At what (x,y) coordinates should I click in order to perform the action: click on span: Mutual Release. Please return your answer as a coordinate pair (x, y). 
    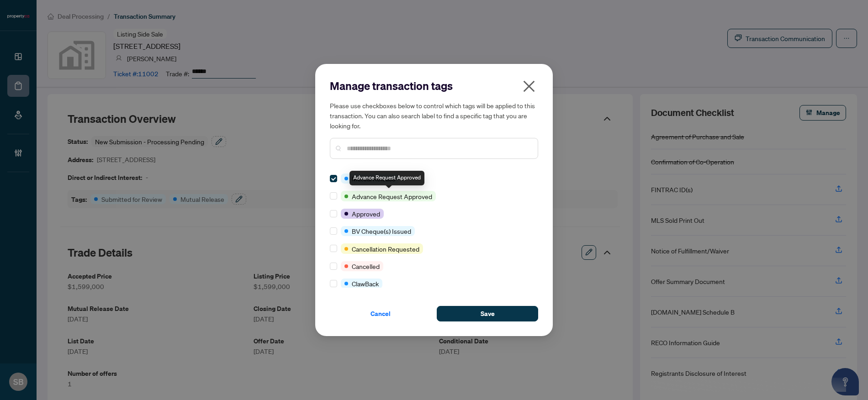
    Looking at the image, I should click on (374, 179).